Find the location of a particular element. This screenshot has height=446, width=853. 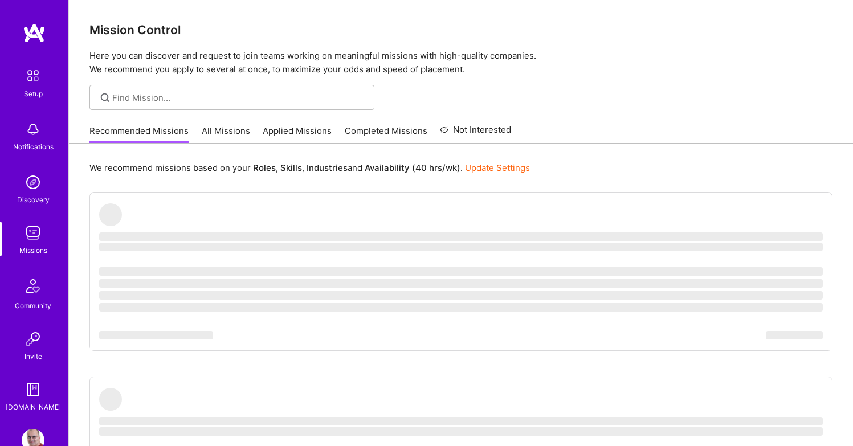

b: Skills is located at coordinates (291, 168).